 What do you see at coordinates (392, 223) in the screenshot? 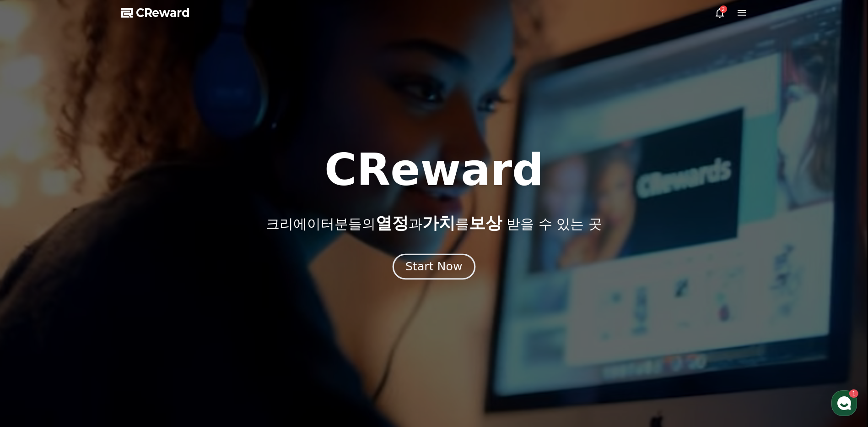
I see `span: 열정` at bounding box center [392, 223].